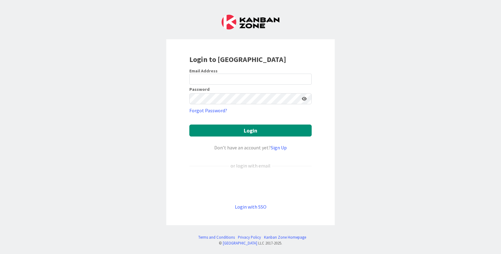 Image resolution: width=501 pixels, height=254 pixels. What do you see at coordinates (203, 71) in the screenshot?
I see `label: Email Address` at bounding box center [203, 71].